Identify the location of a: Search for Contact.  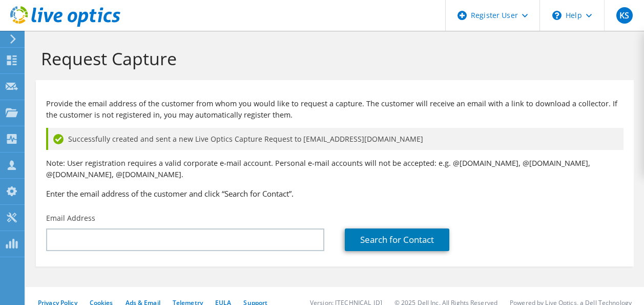
(397, 239).